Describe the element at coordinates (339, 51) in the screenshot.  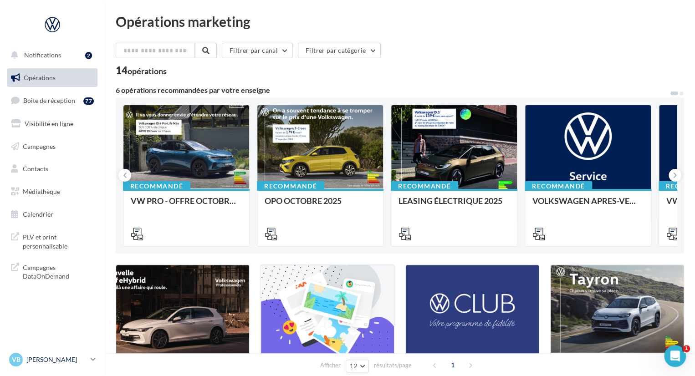
I see `button: Filtrer par catégorie` at that location.